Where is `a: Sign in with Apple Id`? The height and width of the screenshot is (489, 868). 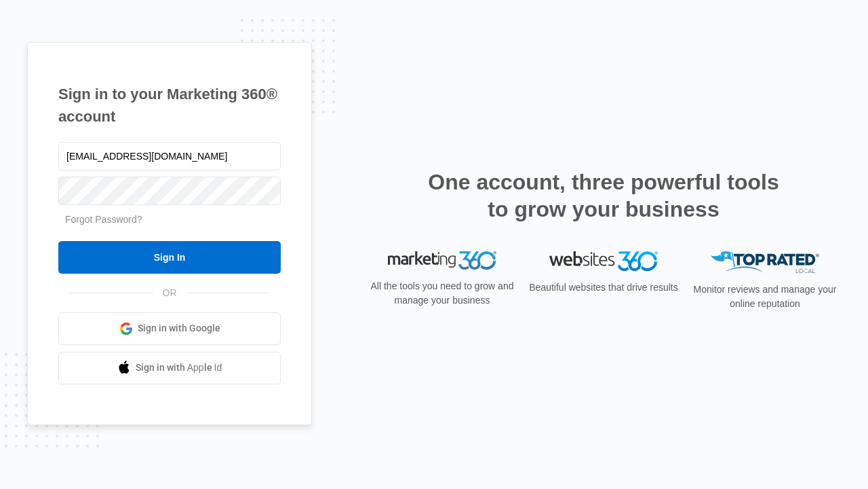
a: Sign in with Apple Id is located at coordinates (170, 368).